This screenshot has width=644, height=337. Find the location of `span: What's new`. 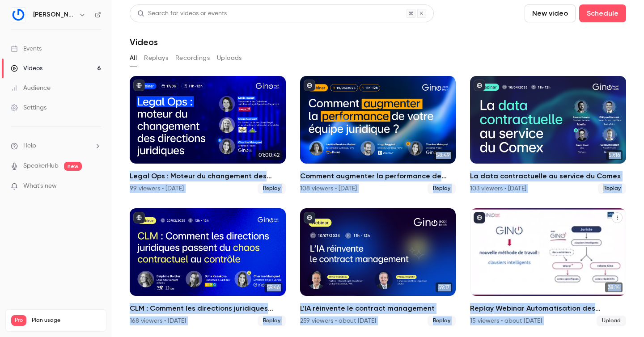

span: What's new is located at coordinates (40, 186).